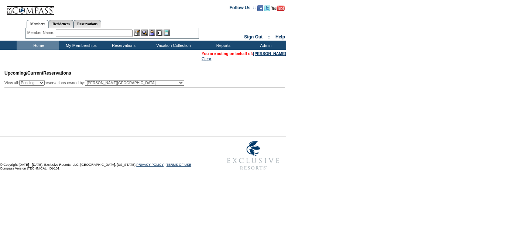 This screenshot has width=525, height=226. What do you see at coordinates (137, 32) in the screenshot?
I see `img: b_edit.gif` at bounding box center [137, 32].